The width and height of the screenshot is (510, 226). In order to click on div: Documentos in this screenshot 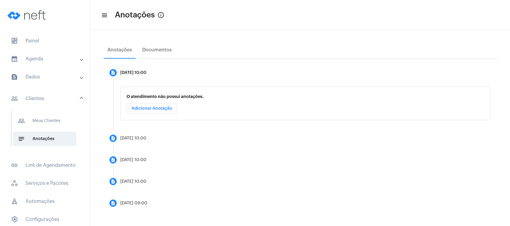, I will do `click(157, 50)`.